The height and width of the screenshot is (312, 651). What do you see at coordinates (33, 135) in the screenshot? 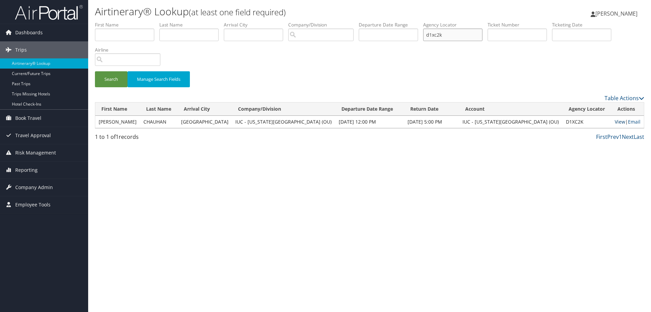
I see `span: Travel Approval` at bounding box center [33, 135].